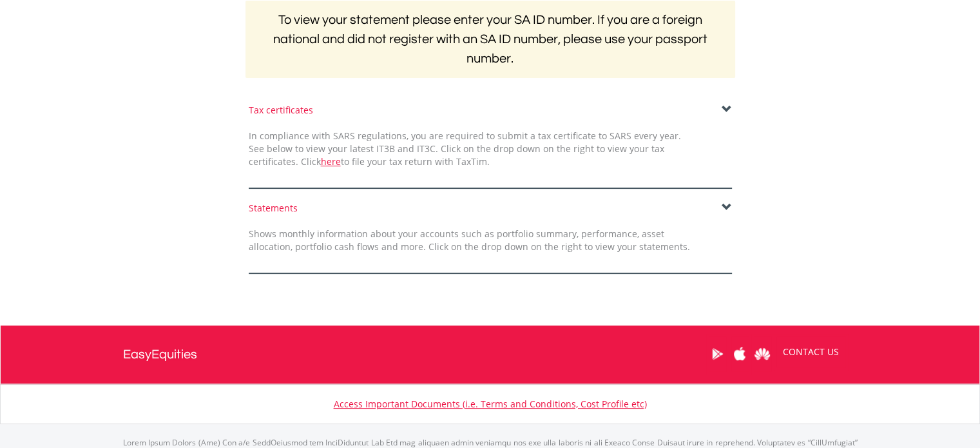 This screenshot has height=448, width=980. What do you see at coordinates (331, 161) in the screenshot?
I see `a: here` at bounding box center [331, 161].